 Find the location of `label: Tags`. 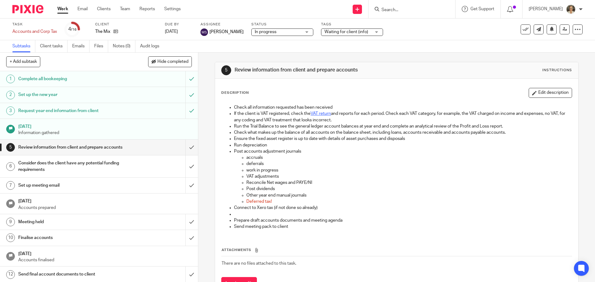

label: Tags is located at coordinates (352, 24).